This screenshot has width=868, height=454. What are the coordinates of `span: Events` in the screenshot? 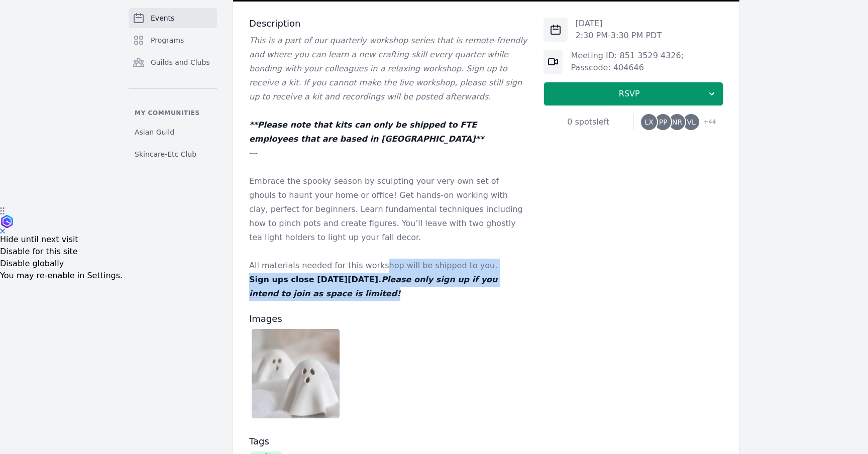 It's located at (162, 18).